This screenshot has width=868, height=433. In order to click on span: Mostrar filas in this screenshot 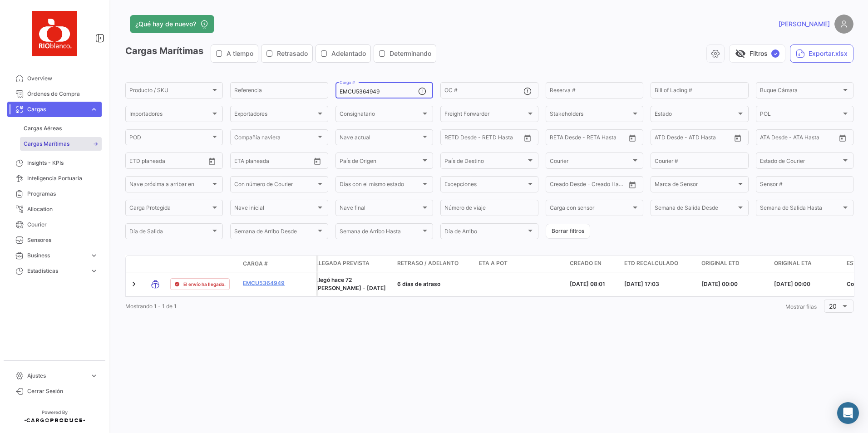, I will do `click(801, 306)`.